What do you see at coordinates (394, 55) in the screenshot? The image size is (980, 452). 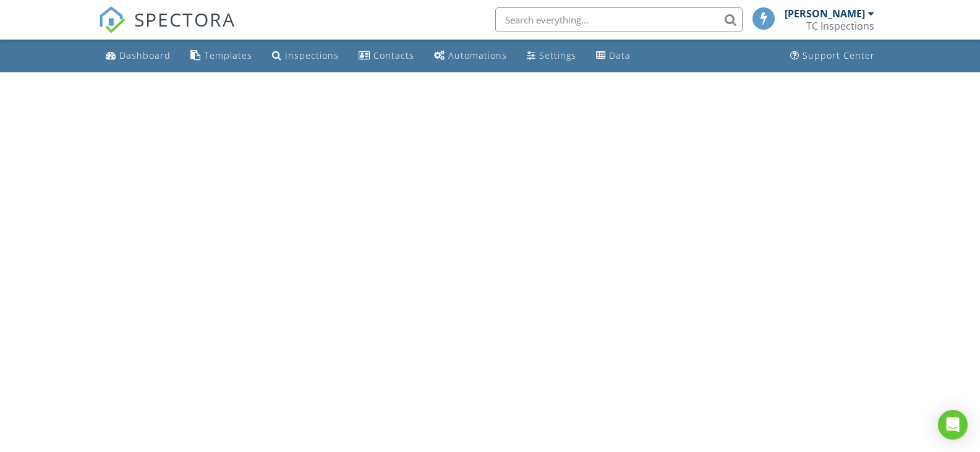 I see `div: Contacts` at bounding box center [394, 55].